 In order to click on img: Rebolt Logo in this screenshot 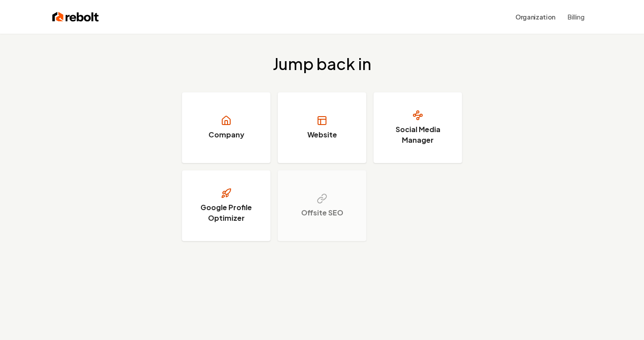, I will do `click(75, 17)`.